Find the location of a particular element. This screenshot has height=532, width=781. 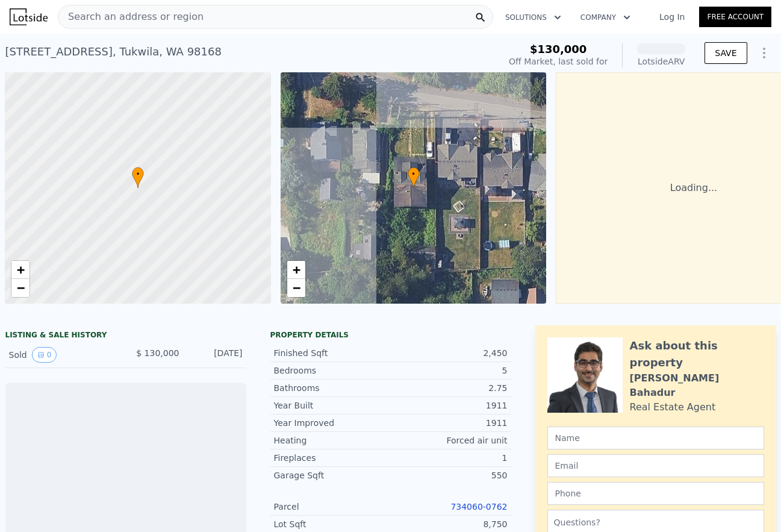

div: 2,450 is located at coordinates (449, 353).